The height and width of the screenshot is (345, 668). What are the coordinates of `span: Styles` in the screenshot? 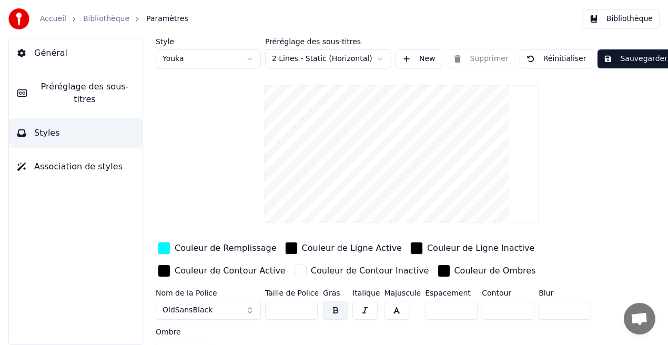 It's located at (47, 133).